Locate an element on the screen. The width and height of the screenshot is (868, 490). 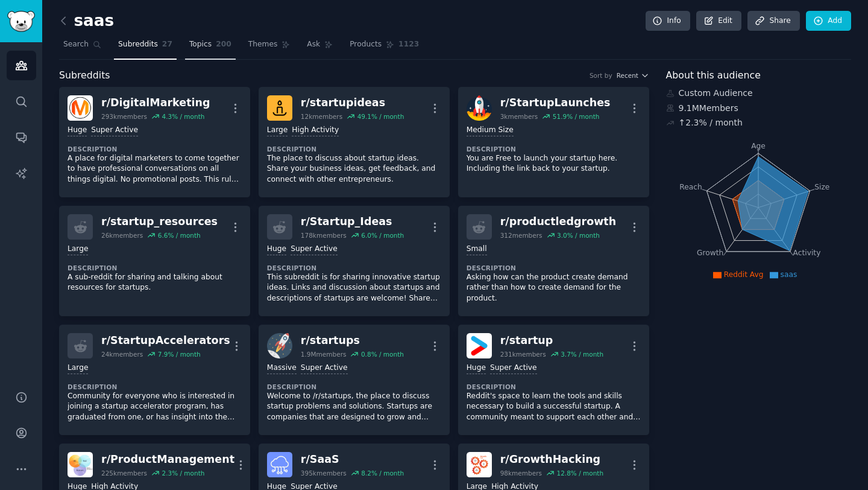
p: You are Free to launch your startup here. Including the link back to your startup. is located at coordinates (554, 163).